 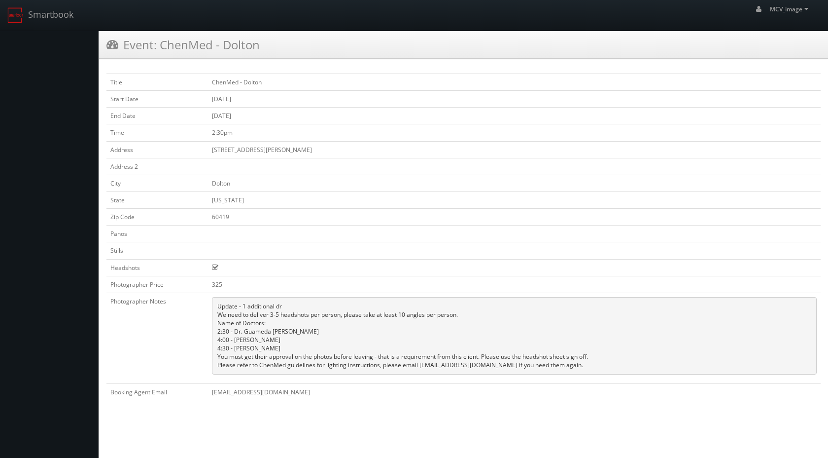 What do you see at coordinates (157, 99) in the screenshot?
I see `td: Start Date` at bounding box center [157, 99].